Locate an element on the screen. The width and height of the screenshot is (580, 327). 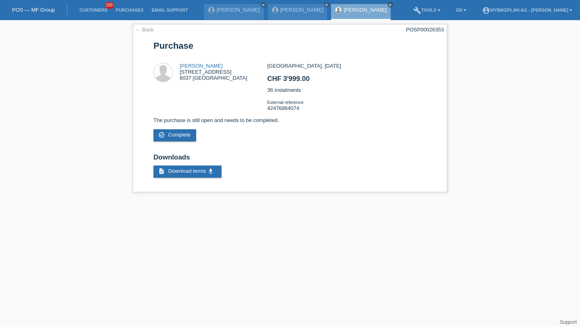
h2: Downloads is located at coordinates (290, 159).